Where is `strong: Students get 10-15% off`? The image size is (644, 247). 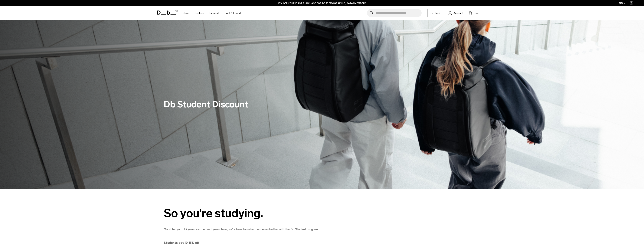
strong: Students get 10-15% off is located at coordinates (182, 243).